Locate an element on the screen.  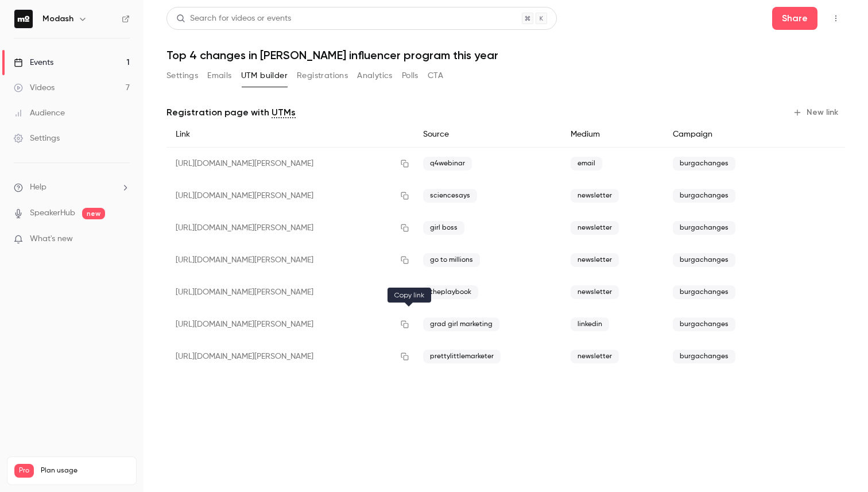
div: Settings is located at coordinates (36, 138).